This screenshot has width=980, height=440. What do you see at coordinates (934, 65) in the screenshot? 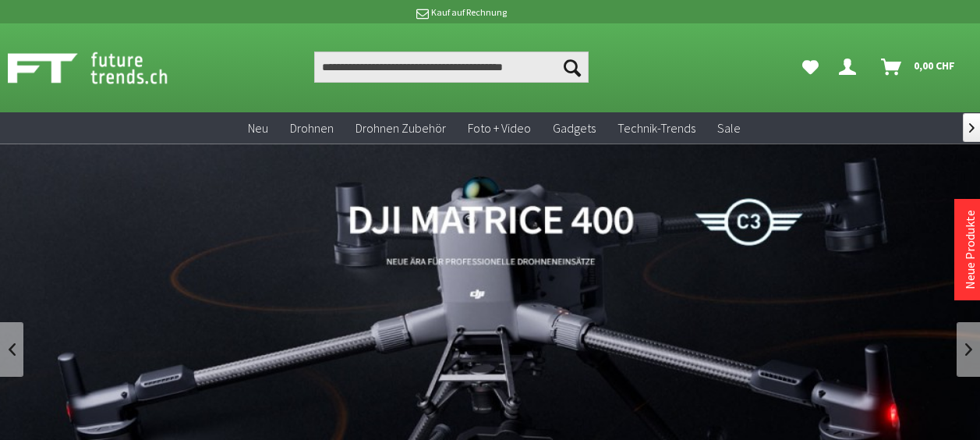
I see `span: 0,00 CHF` at bounding box center [934, 65].